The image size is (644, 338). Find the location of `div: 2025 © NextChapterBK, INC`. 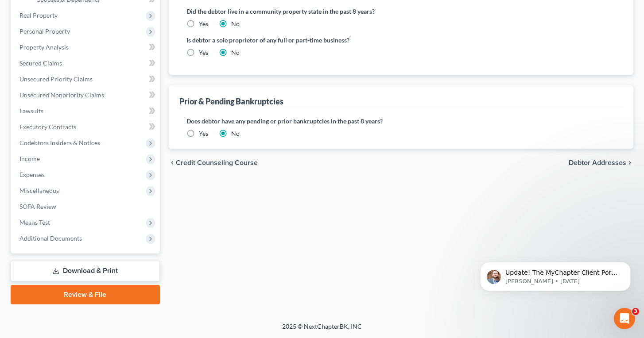

div: 2025 © NextChapterBK, INC is located at coordinates (322, 330).